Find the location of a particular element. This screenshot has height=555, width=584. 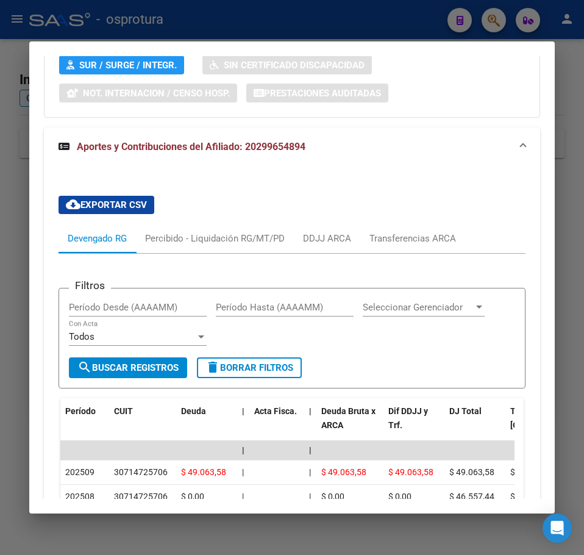

button: Borrar Filtros is located at coordinates (250, 368).